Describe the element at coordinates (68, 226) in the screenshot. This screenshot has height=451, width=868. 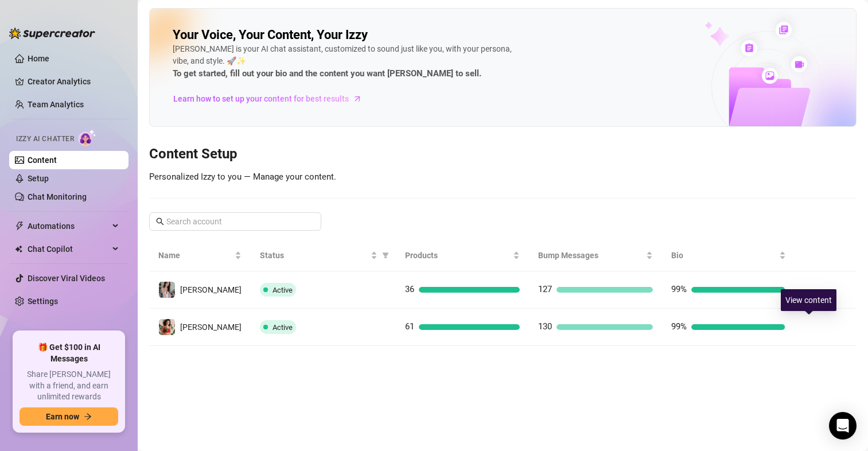
I see `span: Automations` at that location.